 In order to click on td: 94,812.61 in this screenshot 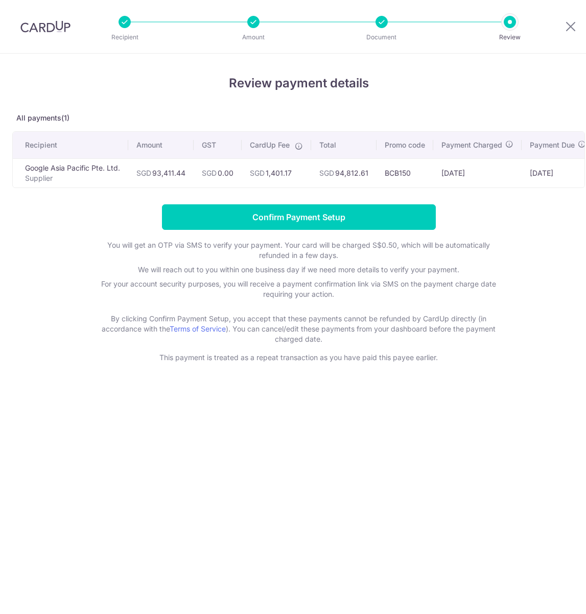, I will do `click(344, 173)`.